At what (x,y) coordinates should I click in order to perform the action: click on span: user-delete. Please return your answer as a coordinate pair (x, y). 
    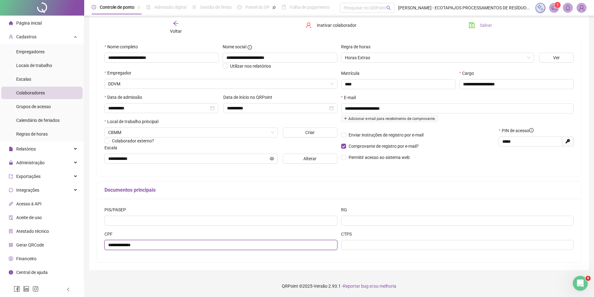
    Looking at the image, I should click on (309, 25).